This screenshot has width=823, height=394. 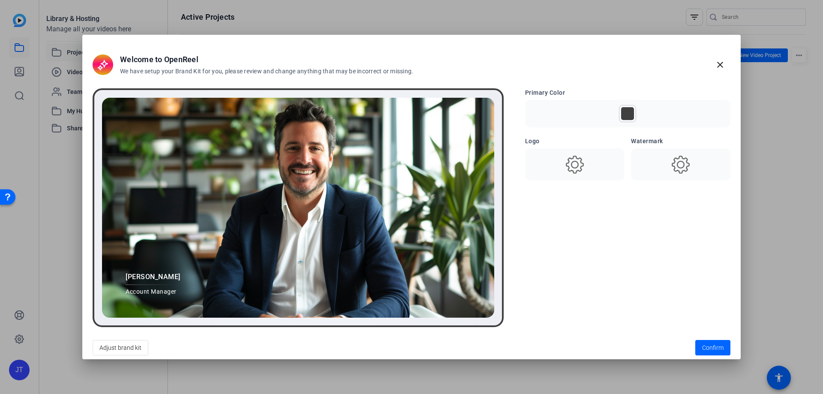 I want to click on span: Adjust brand kit, so click(x=120, y=348).